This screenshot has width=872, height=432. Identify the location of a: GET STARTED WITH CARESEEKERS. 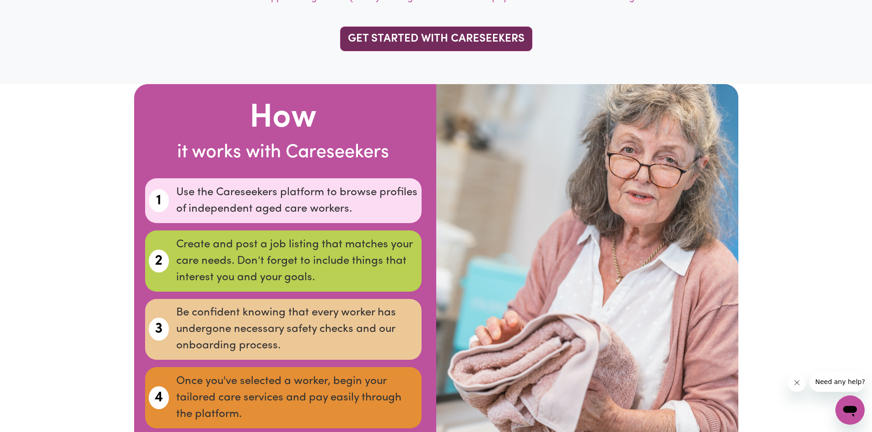
(436, 39).